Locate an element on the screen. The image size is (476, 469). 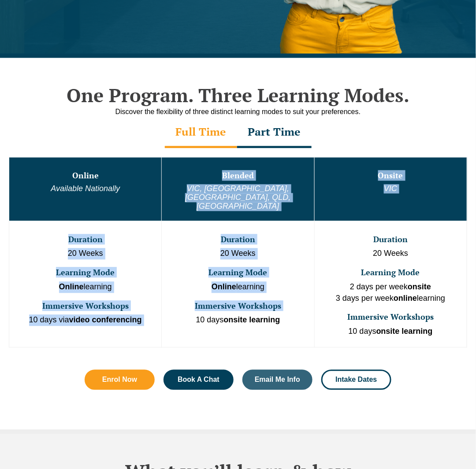
h3: Blended is located at coordinates (237, 176).